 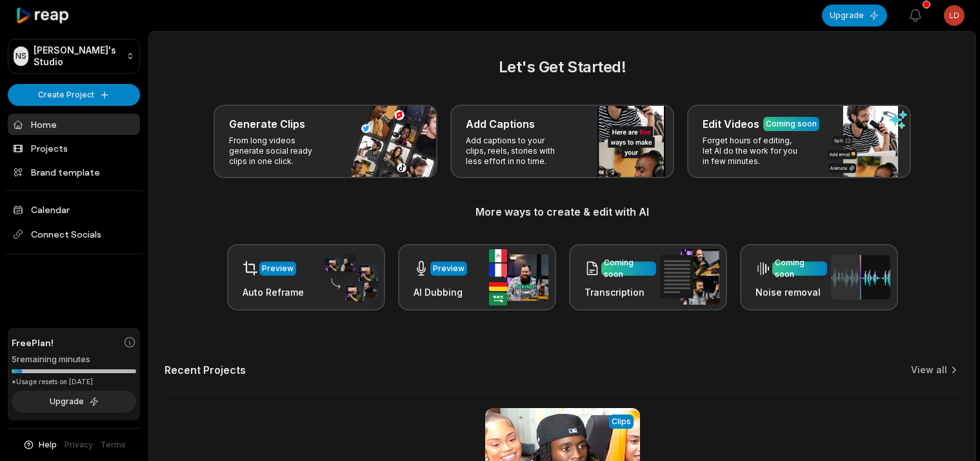 I want to click on img: ai_dubbing.png, so click(x=518, y=277).